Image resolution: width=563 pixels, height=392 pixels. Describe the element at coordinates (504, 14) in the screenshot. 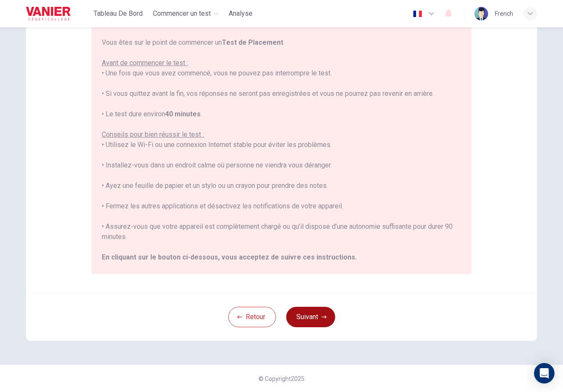

I see `div: French` at that location.